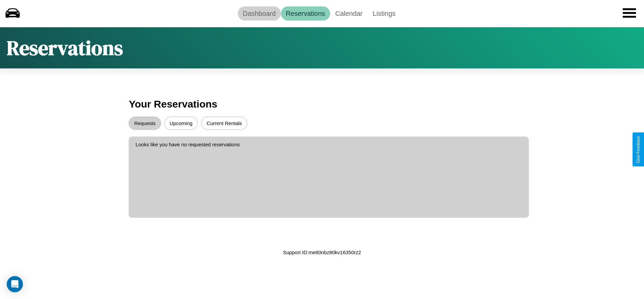  Describe the element at coordinates (349, 14) in the screenshot. I see `a: Calendar` at that location.